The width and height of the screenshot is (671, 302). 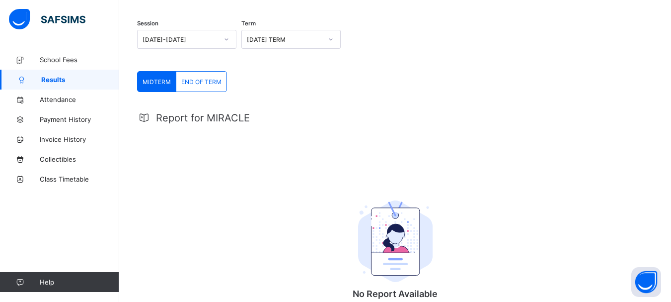 I want to click on span: Collectibles, so click(x=80, y=159).